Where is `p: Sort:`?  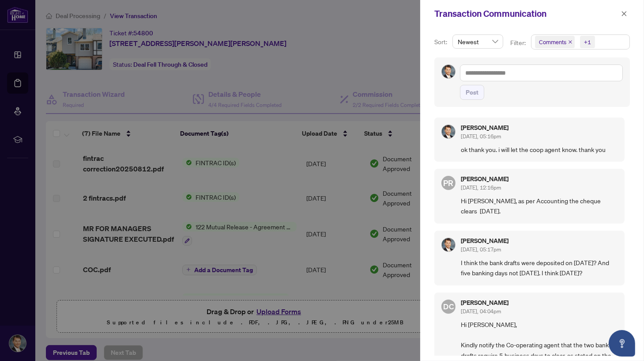
p: Sort: is located at coordinates (441, 42).